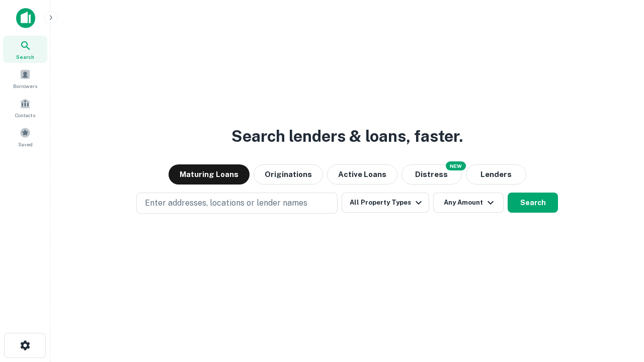  What do you see at coordinates (432, 175) in the screenshot?
I see `button: Search distressed loans with lien and other non-mortgage details.` at bounding box center [432, 175].